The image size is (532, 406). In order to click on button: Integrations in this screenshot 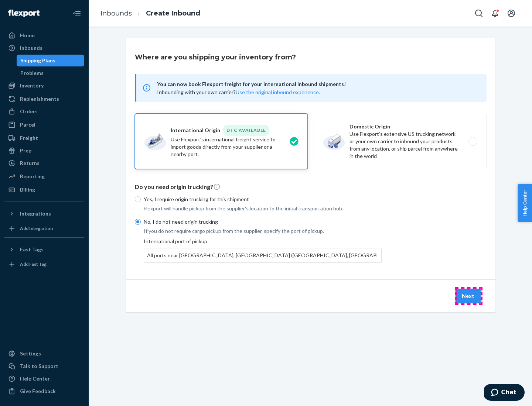, I will do `click(44, 214)`.